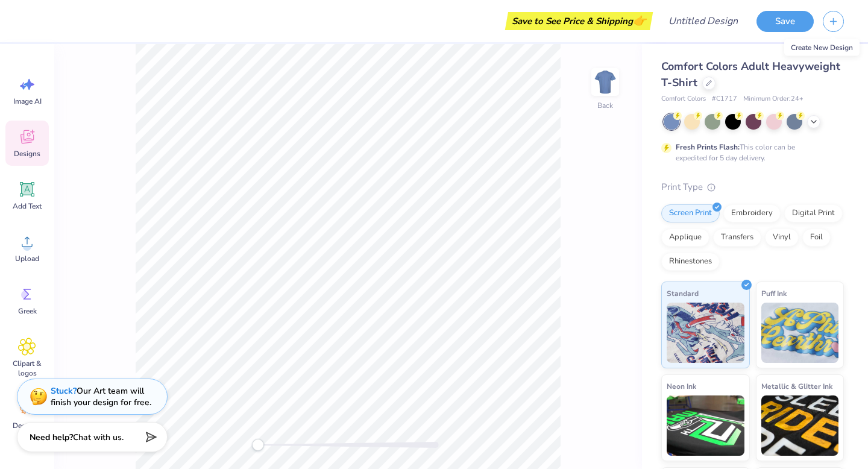 This screenshot has width=868, height=469. What do you see at coordinates (690, 261) in the screenshot?
I see `div: Rhinestones` at bounding box center [690, 261].